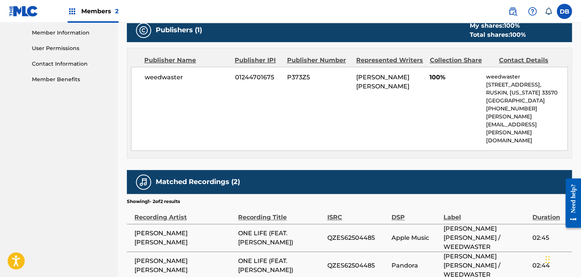 The height and width of the screenshot is (277, 581). Describe the element at coordinates (258, 60) in the screenshot. I see `div: Publisher IPI` at that location.